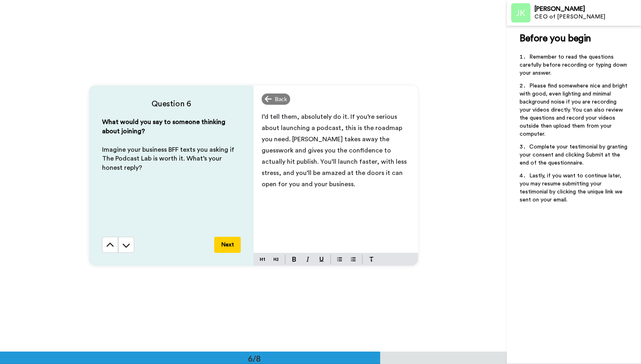 This screenshot has height=364, width=641. I want to click on img: heading-two-block.svg, so click(276, 259).